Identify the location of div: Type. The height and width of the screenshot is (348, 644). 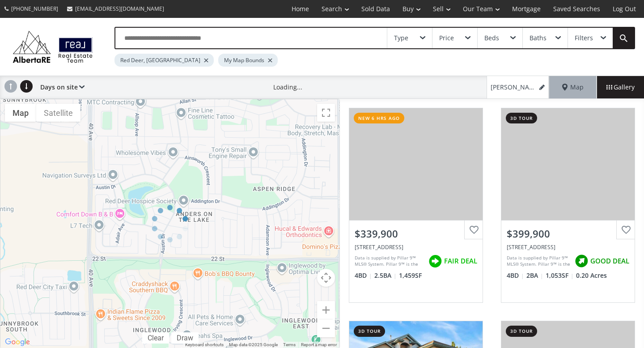
(401, 38).